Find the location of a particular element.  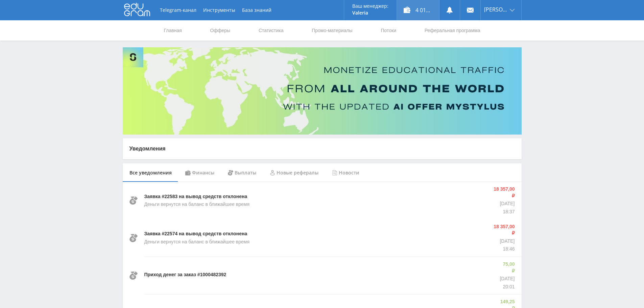

div: Новые рефералы is located at coordinates (294, 173).